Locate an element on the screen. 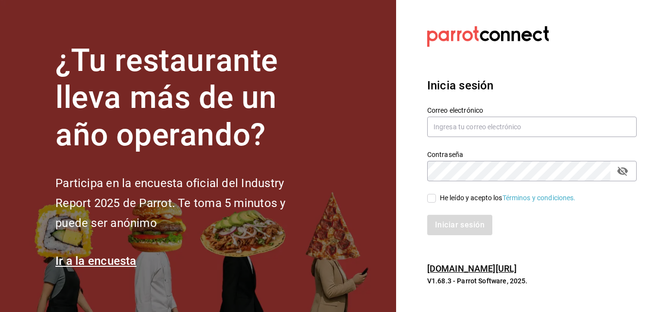 The height and width of the screenshot is (312, 660). button: passwordField is located at coordinates (622, 171).